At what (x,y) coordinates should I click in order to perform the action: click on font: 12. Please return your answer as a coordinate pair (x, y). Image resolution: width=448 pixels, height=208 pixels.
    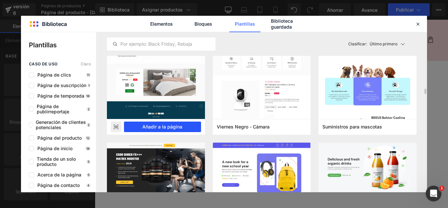
    Looking at the image, I should click on (88, 138).